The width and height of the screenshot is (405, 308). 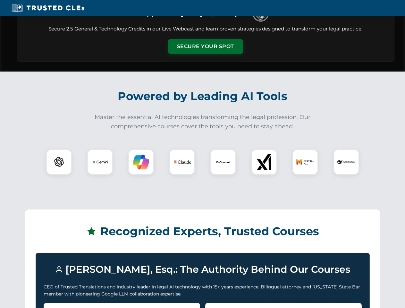 What do you see at coordinates (206, 47) in the screenshot?
I see `button: Secure Your Spot` at bounding box center [206, 47].